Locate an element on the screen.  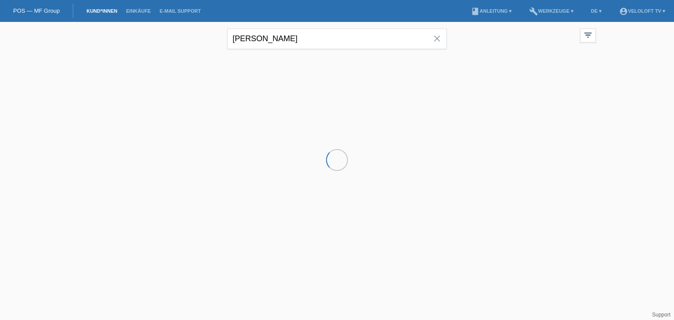
i: build is located at coordinates (534, 11).